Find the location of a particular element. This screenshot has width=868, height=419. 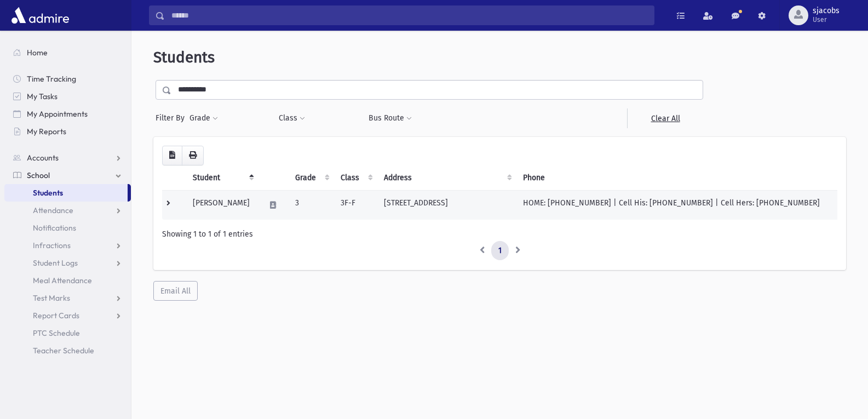

span: Filter By is located at coordinates (172, 118).